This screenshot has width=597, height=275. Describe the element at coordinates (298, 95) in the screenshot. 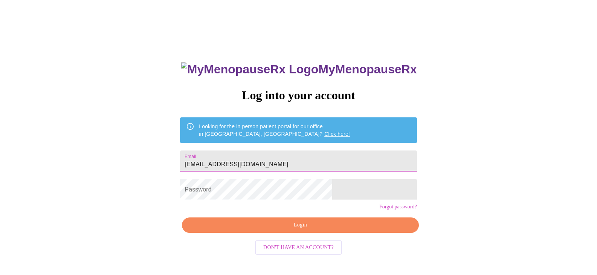

I see `h3: Log into your account` at that location.